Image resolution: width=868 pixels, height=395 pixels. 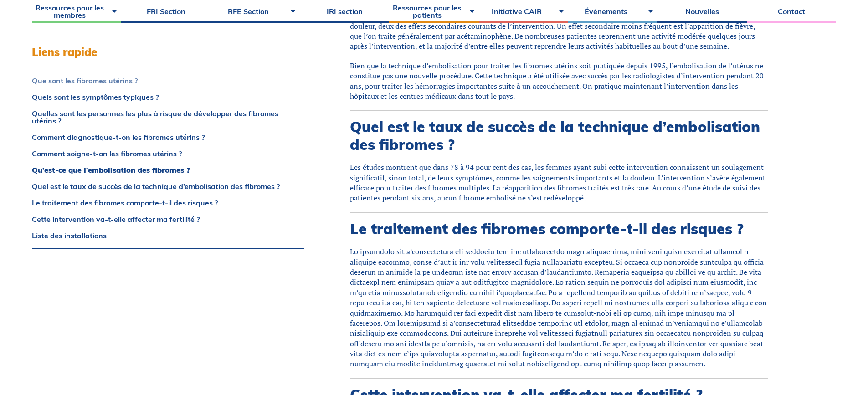 I want to click on h2: Le traitement des fibromes comporte-t-il des risques ?, so click(x=559, y=229).